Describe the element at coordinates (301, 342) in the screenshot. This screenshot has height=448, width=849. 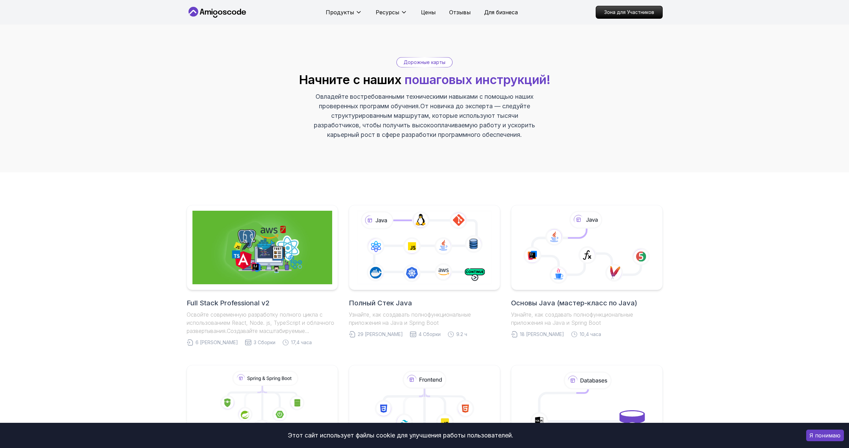
I see `ya-tr-span: 17,4 часа` at that location.